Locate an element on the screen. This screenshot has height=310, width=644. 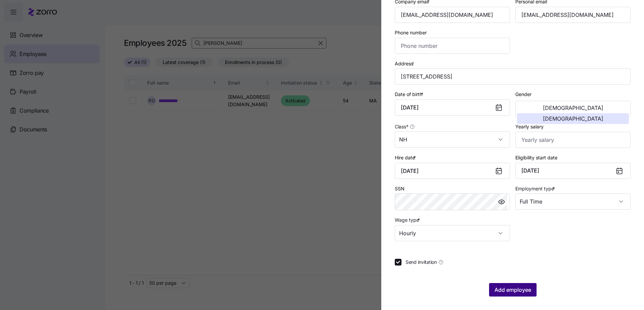
label: Address is located at coordinates (405, 63).